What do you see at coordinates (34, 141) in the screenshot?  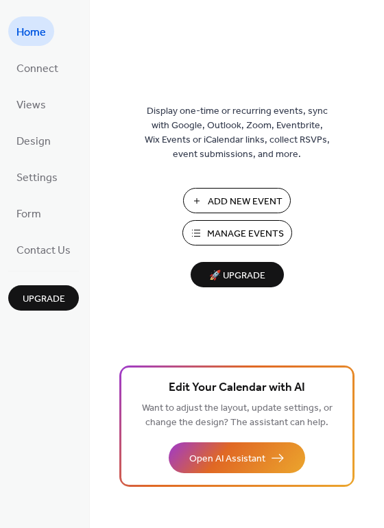 I see `span: Design` at bounding box center [34, 141].